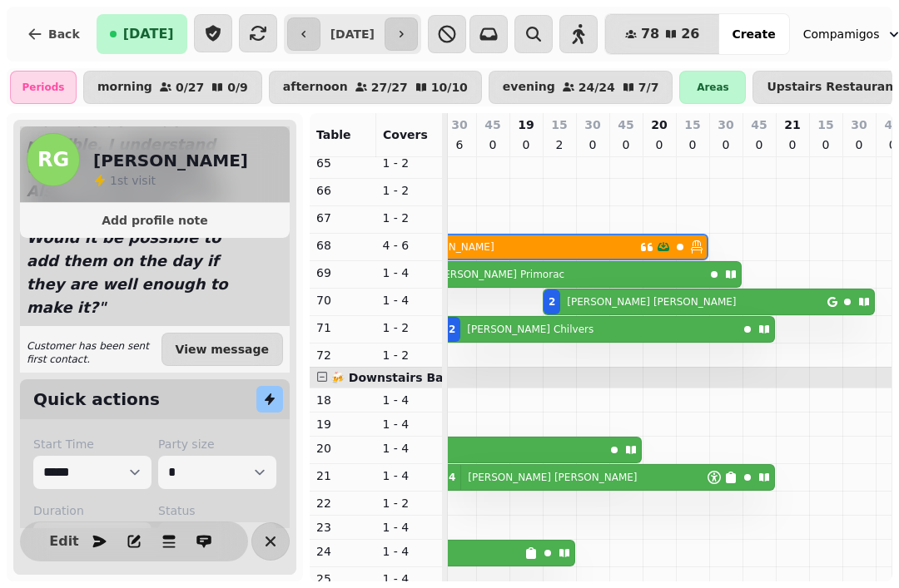  Describe the element at coordinates (316, 87) in the screenshot. I see `p: afternoon` at that location.